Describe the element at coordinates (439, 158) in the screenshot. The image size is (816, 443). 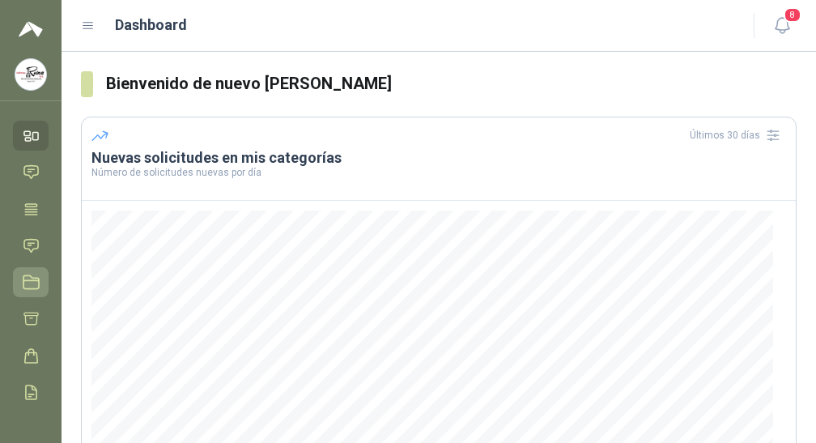
I see `h3: Nuevas solicitudes en mis categorías` at that location.